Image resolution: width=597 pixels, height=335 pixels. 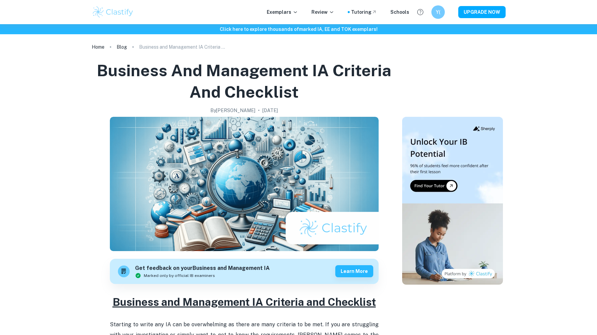 What do you see at coordinates (244, 271) in the screenshot?
I see `a: Get feedback on yourBusiness and Management IAMarked only by official IB examinersLearn more` at bounding box center [244, 271].